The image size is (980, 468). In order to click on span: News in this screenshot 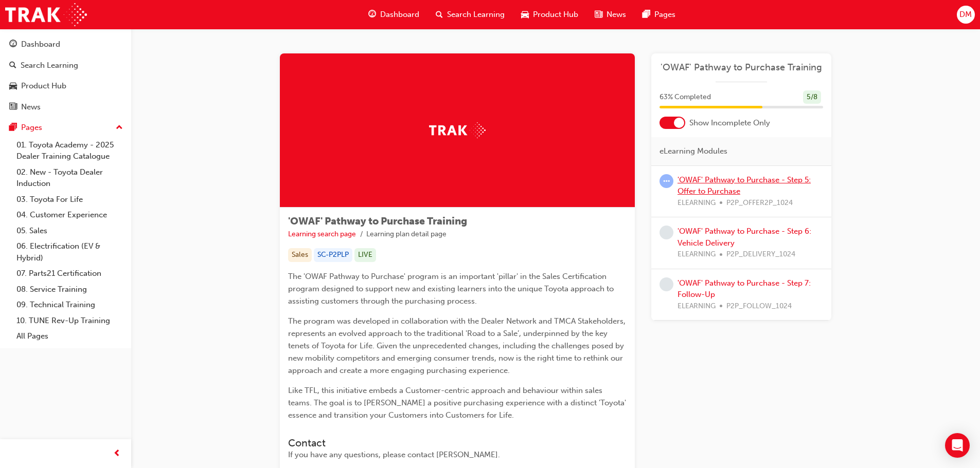, I will do `click(617, 15)`.